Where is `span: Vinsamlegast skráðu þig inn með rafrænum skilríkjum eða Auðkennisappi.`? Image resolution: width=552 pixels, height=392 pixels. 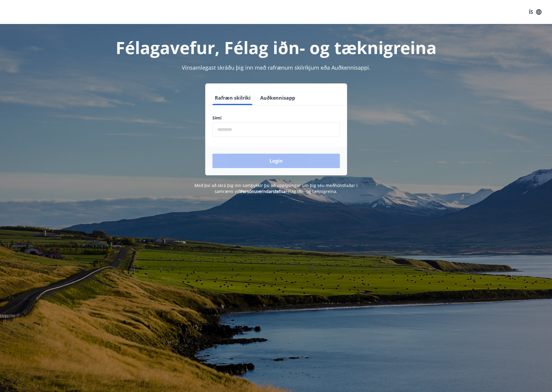
span: Vinsamlegast skráðu þig inn með rafrænum skilríkjum eða Auðkennisappi. is located at coordinates (276, 68).